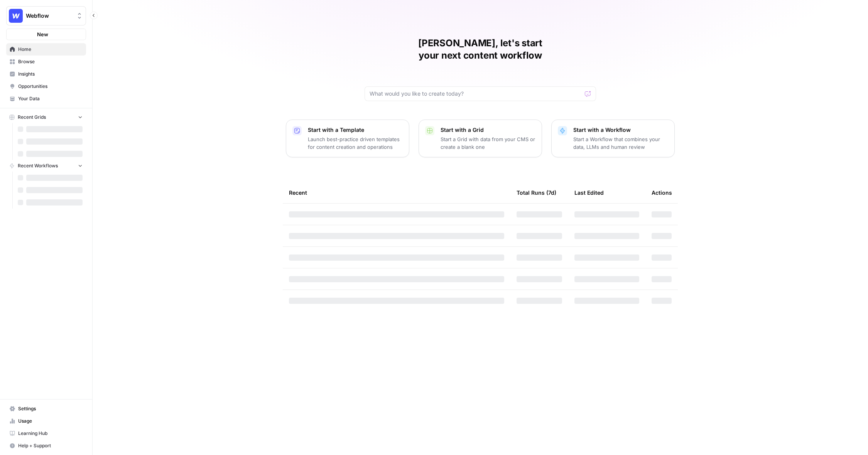  I want to click on span: Recent Workflows, so click(38, 166).